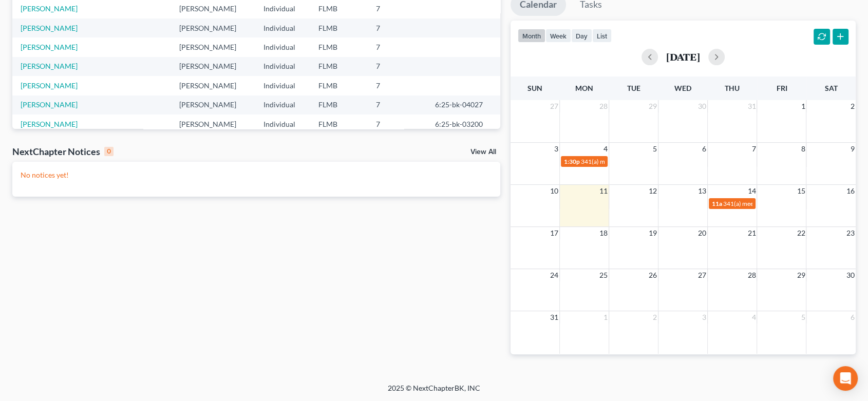 The width and height of the screenshot is (868, 401). Describe the element at coordinates (535, 88) in the screenshot. I see `span: Sun` at that location.